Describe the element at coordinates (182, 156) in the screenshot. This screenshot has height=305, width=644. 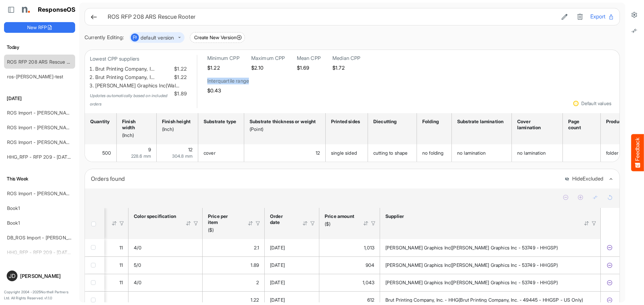
I see `span: 304.8 mm` at that location.